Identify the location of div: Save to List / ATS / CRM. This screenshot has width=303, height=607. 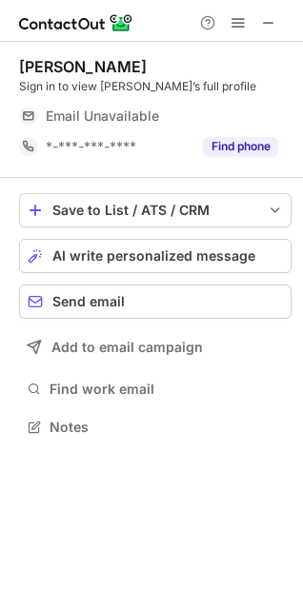
(155, 210).